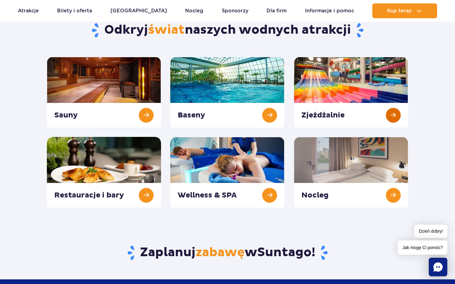 The height and width of the screenshot is (284, 455). Describe the element at coordinates (405, 11) in the screenshot. I see `button: Kup teraz` at that location.